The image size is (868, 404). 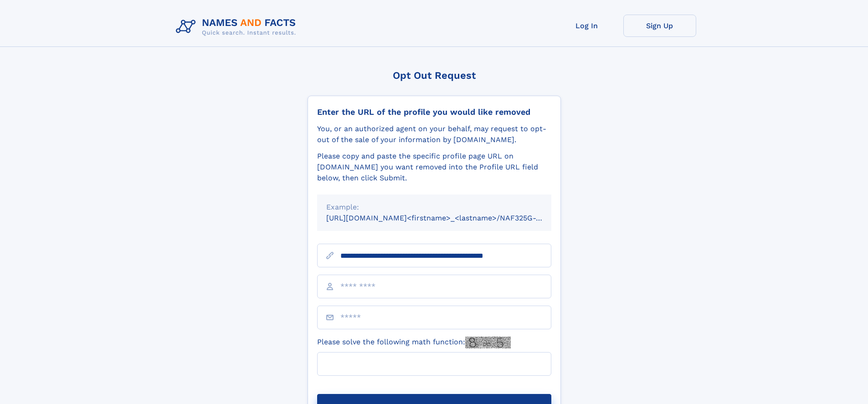 I want to click on div: Example:, so click(x=434, y=207).